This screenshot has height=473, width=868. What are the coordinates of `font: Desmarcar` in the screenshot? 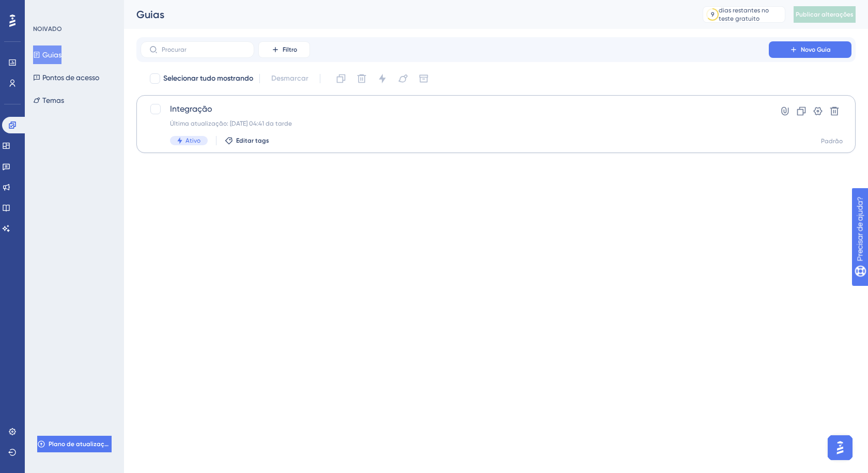 It's located at (290, 78).